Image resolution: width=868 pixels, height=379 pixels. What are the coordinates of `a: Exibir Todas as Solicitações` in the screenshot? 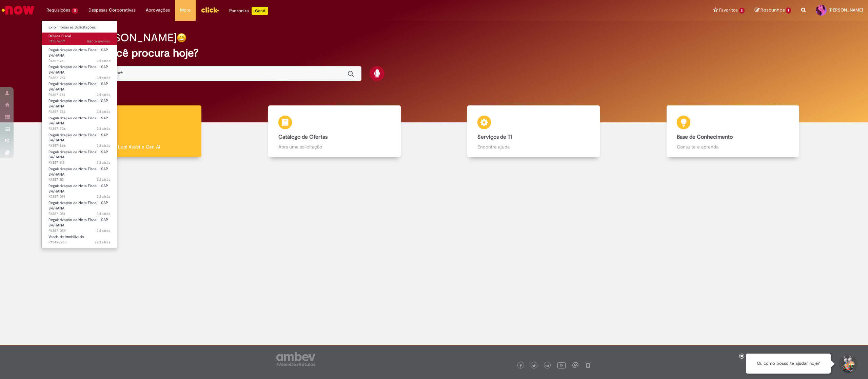 It's located at (79, 28).